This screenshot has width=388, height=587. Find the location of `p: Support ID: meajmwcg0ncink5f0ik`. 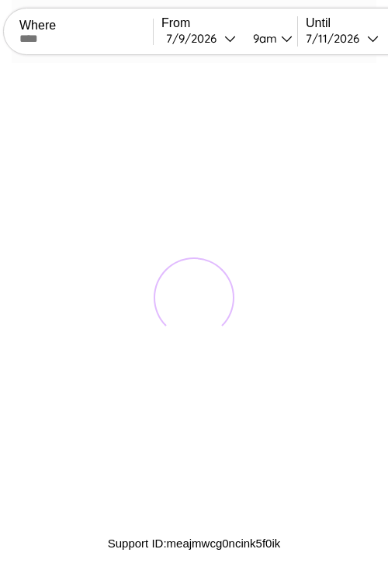

p: Support ID: meajmwcg0ncink5f0ik is located at coordinates (194, 543).